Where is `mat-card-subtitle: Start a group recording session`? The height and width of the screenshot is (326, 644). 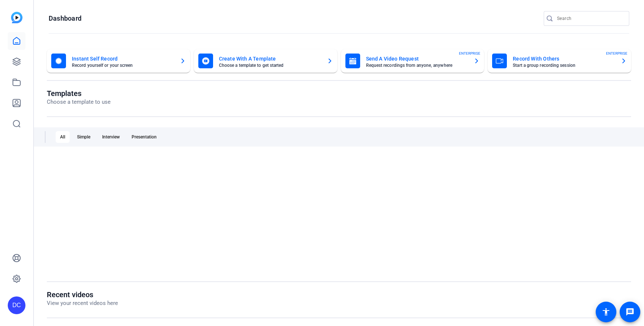
mat-card-subtitle: Start a group recording session is located at coordinates (564, 65).